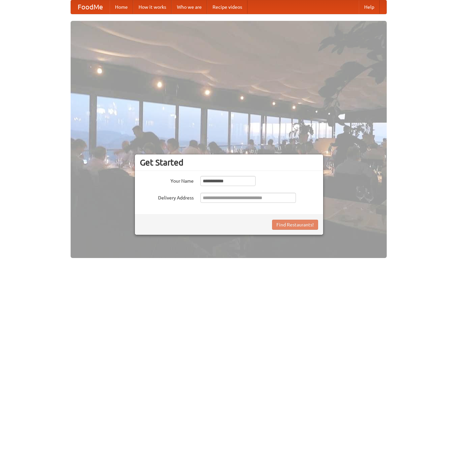  Describe the element at coordinates (166, 197) in the screenshot. I see `label: Delivery Address` at that location.